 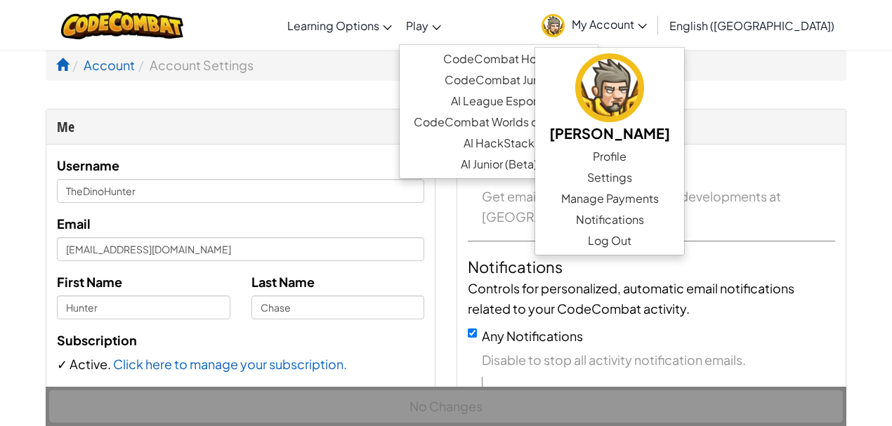 What do you see at coordinates (658, 360) in the screenshot?
I see `span: Disable to stop all activity notification emails.` at bounding box center [658, 360].